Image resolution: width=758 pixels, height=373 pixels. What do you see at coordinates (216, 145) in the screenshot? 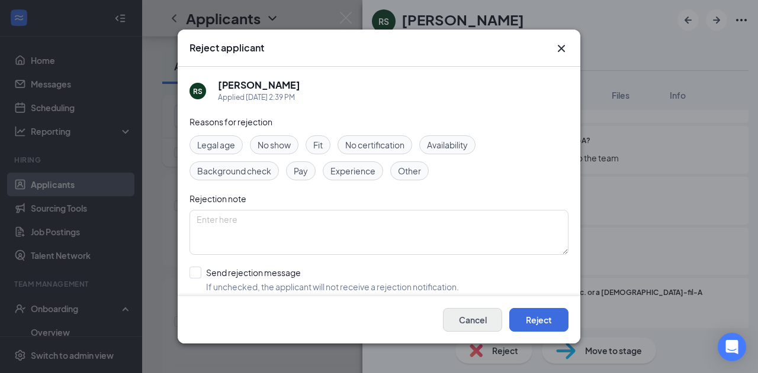
I see `span: Legal age` at bounding box center [216, 145].